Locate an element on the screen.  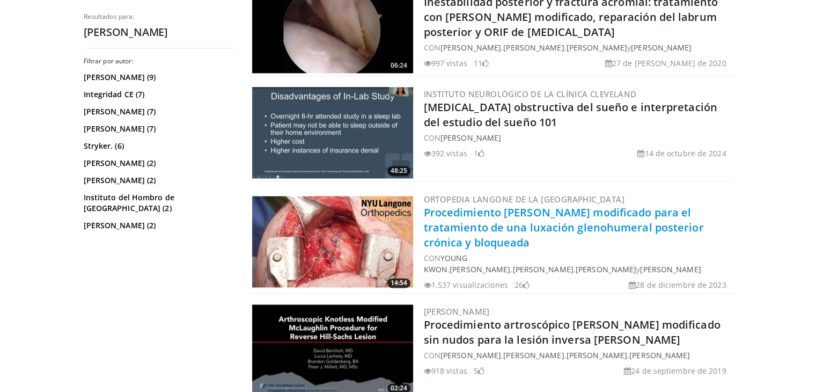
font: 06:24 is located at coordinates (399, 65).